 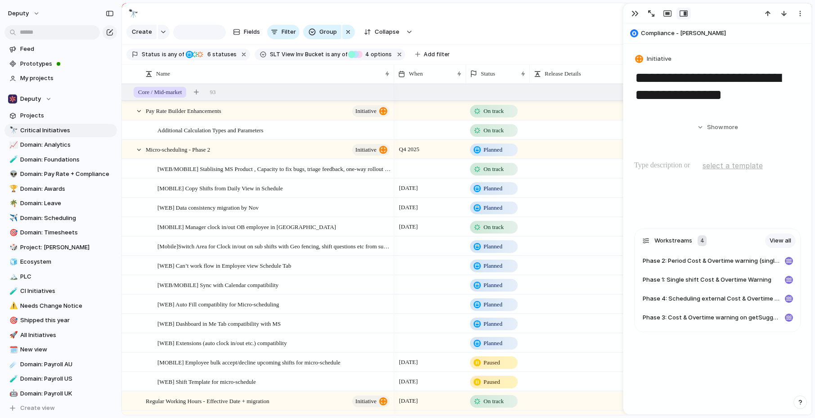 I want to click on span: When, so click(x=415, y=74).